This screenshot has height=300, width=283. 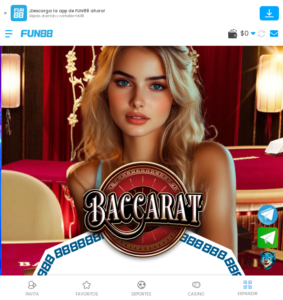 What do you see at coordinates (87, 288) in the screenshot?
I see `a: Casino FavoritosCasino Favoritosfavoritos` at bounding box center [87, 288].